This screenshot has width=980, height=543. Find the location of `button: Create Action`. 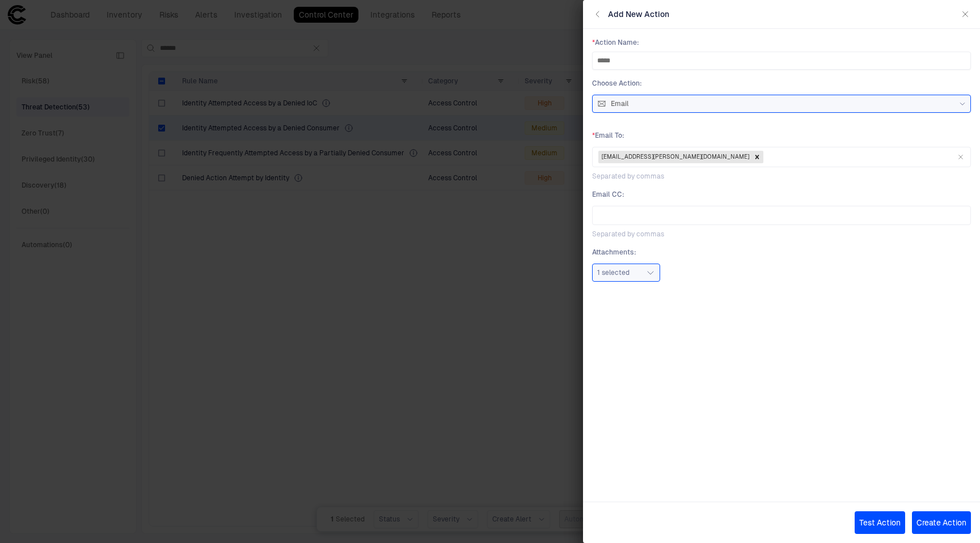

button: Create Action is located at coordinates (941, 522).